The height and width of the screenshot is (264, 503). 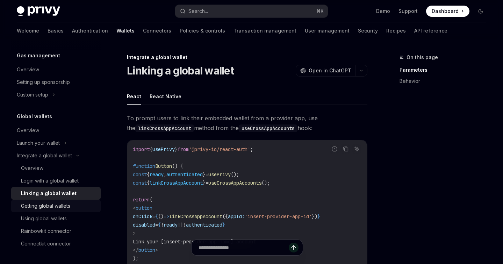 I want to click on a: Recipes, so click(x=396, y=31).